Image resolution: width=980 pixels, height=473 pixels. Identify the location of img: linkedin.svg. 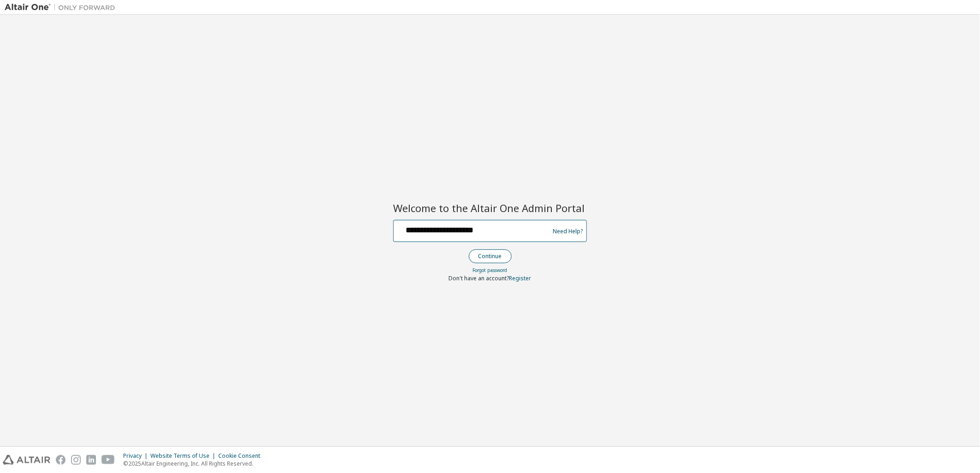
(91, 459).